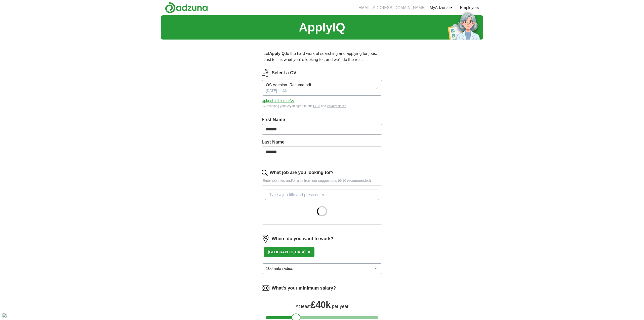  What do you see at coordinates (441, 8) in the screenshot?
I see `a: MyAdzuna` at bounding box center [441, 8].